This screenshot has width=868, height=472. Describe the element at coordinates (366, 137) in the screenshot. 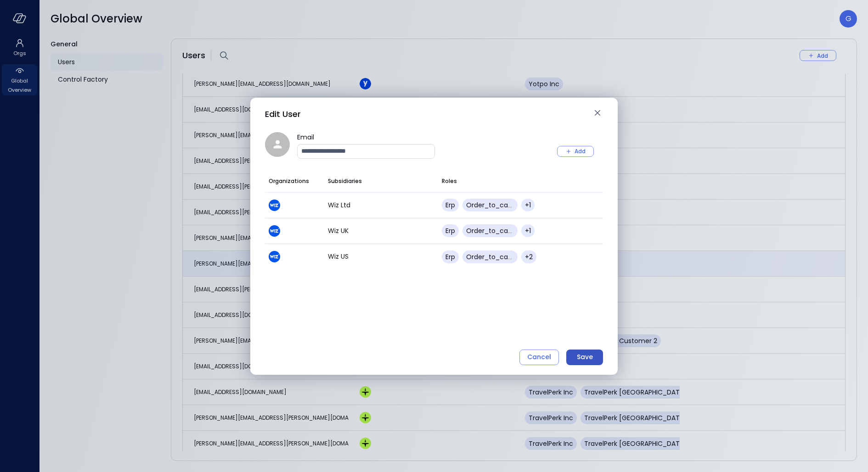

I see `label: Email` at that location.